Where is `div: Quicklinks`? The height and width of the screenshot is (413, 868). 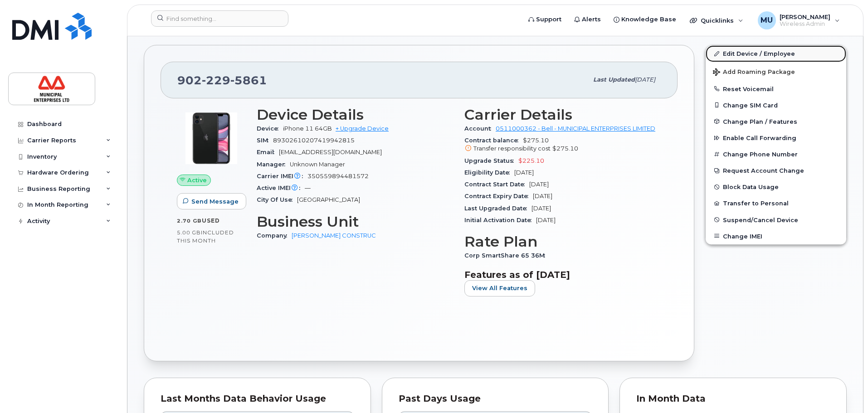 div: Quicklinks is located at coordinates (716, 21).